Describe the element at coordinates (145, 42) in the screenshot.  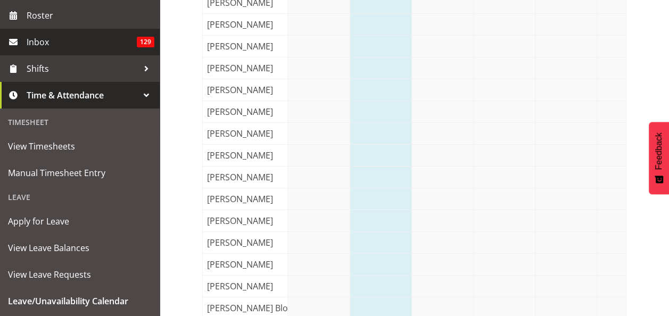
I see `span: 129` at that location.